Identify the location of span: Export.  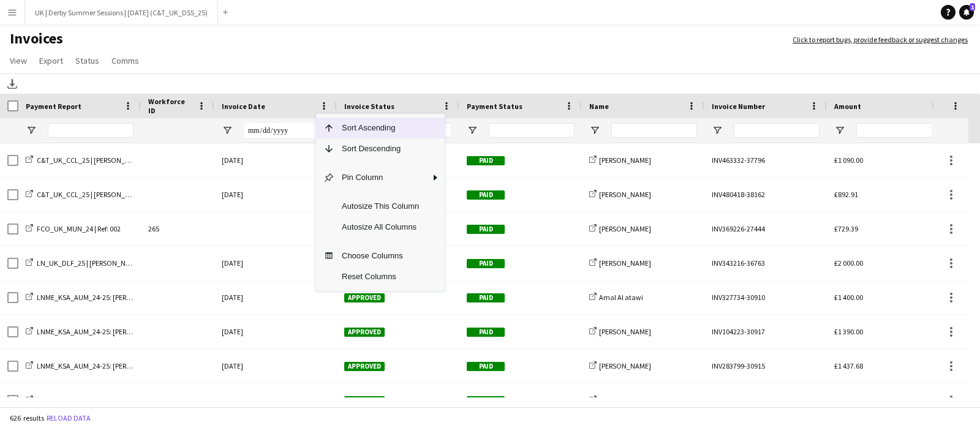
(51, 60).